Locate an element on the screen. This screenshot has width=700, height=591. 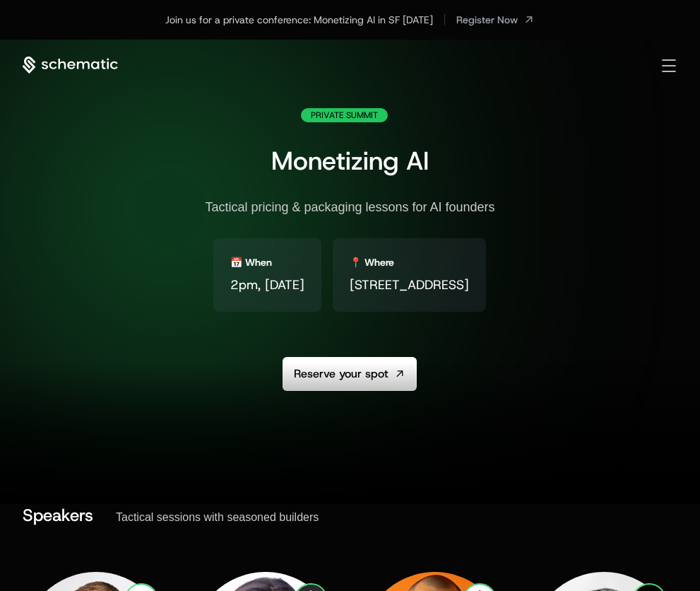
a: [object Object] is located at coordinates (495, 20).